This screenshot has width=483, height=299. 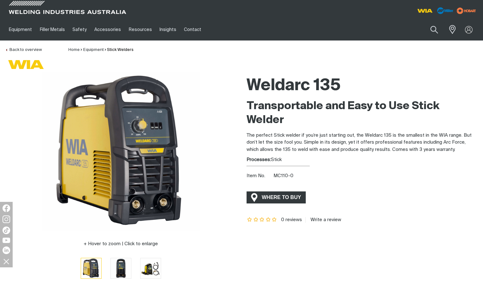 I want to click on button: Go to slide 2, so click(x=121, y=269).